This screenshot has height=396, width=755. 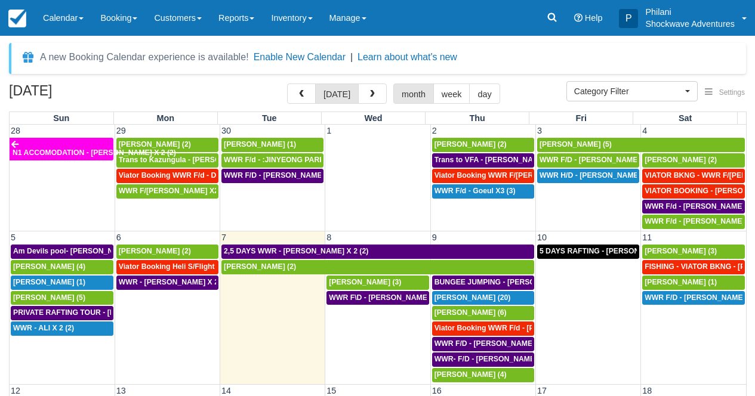 I want to click on span: WWR F/d - Goeul X3 (3), so click(x=475, y=191).